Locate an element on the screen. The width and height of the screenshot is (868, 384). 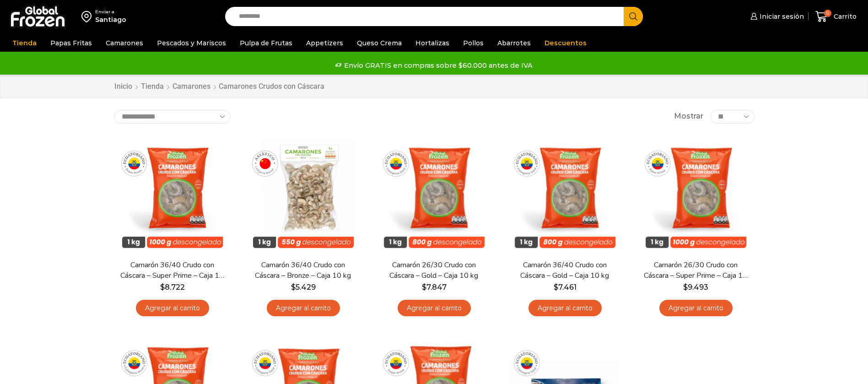
bdi: 8.722 is located at coordinates (172, 287).